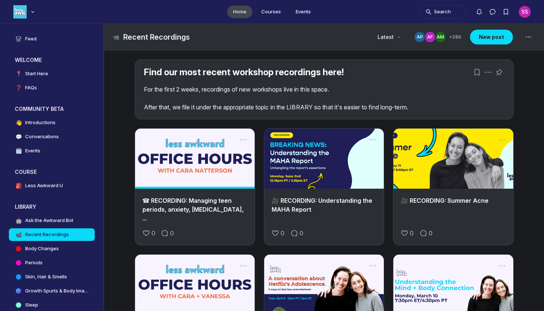 This screenshot has height=311, width=544. What do you see at coordinates (324, 37) in the screenshot?
I see `header: Page Header` at bounding box center [324, 37].